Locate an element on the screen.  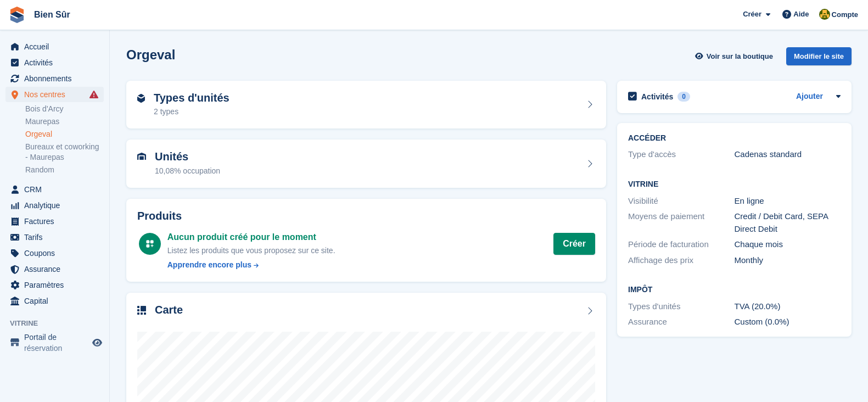
a: Voir sur la boutique is located at coordinates (736, 56).